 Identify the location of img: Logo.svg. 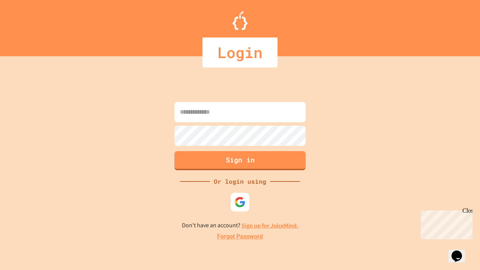
(240, 21).